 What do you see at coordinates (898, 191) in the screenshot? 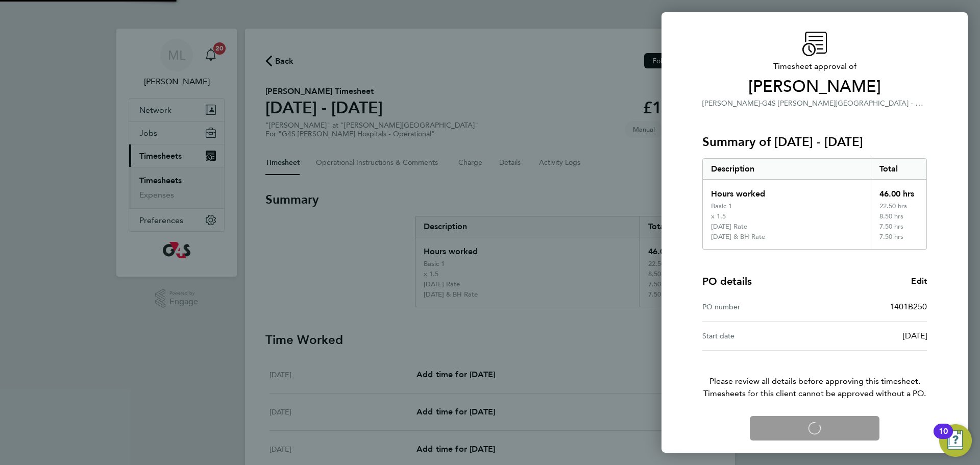
I see `div: 46.00 hrs` at bounding box center [898, 191].